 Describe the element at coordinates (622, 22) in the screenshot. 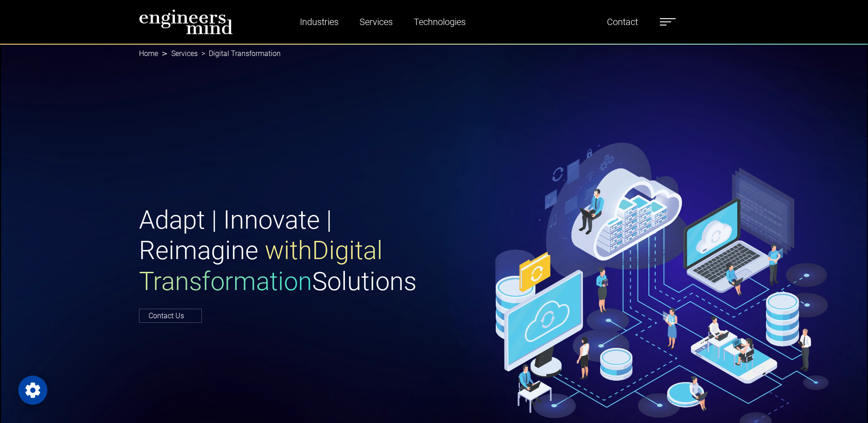

I see `a: Contact` at that location.